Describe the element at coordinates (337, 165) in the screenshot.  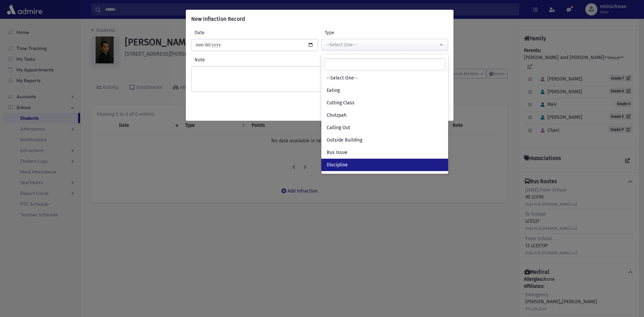
I see `span: Discipline` at that location.